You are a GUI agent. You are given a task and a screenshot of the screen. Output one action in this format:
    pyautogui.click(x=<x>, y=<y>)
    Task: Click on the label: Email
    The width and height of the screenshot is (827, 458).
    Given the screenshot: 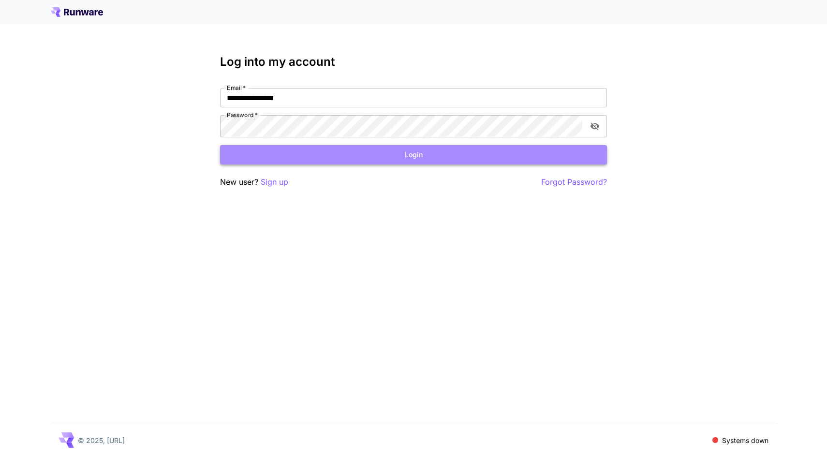 What is the action you would take?
    pyautogui.click(x=236, y=88)
    